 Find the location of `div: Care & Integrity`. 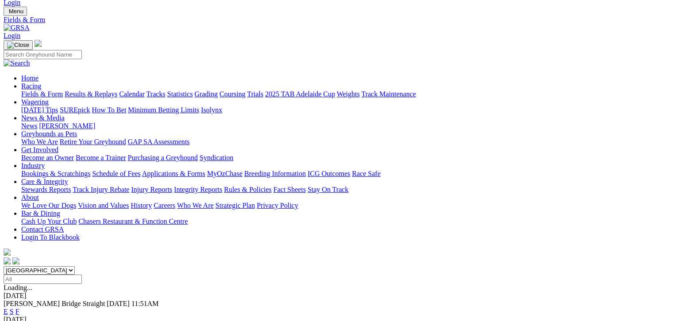

div: Care & Integrity is located at coordinates (345, 190).